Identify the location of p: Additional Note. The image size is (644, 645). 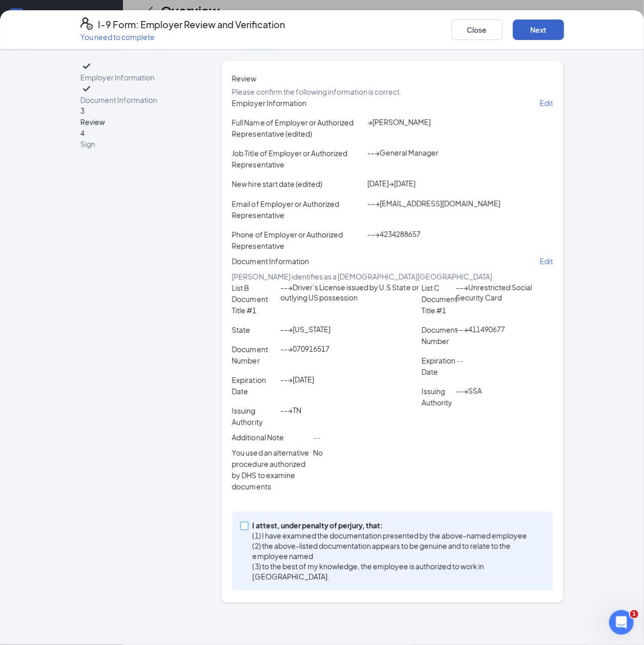
(271, 438).